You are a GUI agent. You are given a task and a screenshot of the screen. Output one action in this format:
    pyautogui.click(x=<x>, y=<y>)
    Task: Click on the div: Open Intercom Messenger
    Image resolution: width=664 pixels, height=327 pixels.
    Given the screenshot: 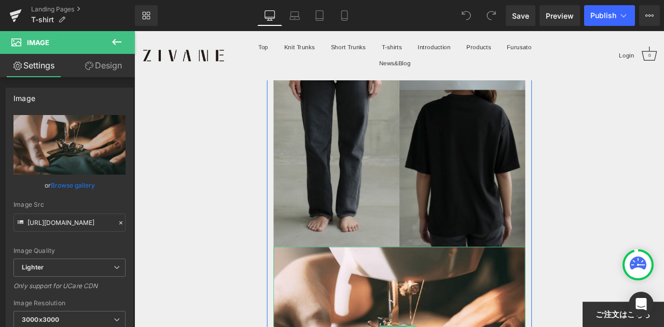 What is the action you would take?
    pyautogui.click(x=641, y=305)
    